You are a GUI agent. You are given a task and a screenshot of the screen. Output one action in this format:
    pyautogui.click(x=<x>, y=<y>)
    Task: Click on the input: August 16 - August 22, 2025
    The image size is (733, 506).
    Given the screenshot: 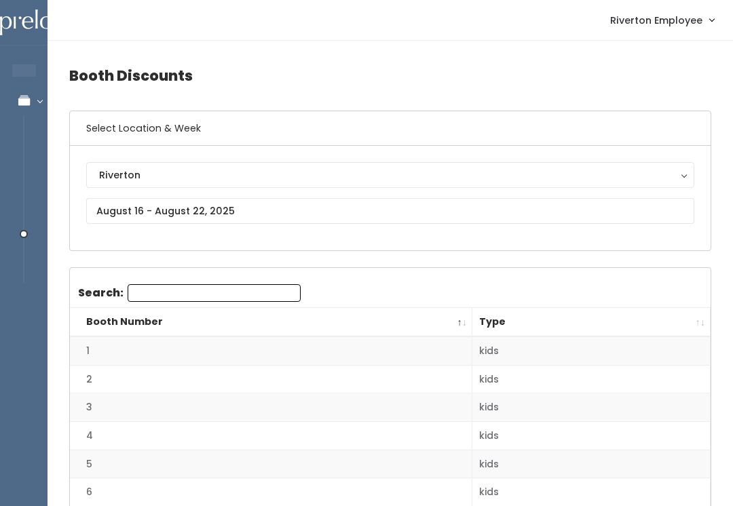 What is the action you would take?
    pyautogui.click(x=390, y=211)
    